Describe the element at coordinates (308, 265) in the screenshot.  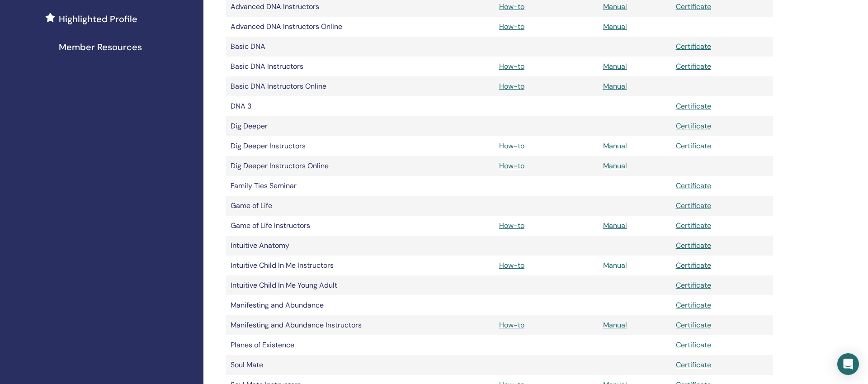
I see `td: Intuitive Child In Me Instructors` at that location.